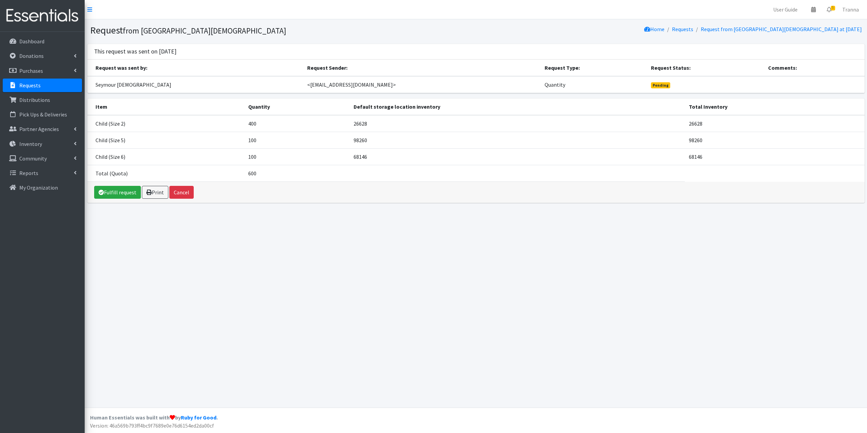 This screenshot has height=433, width=867. Describe the element at coordinates (42, 159) in the screenshot. I see `a: Community` at that location.